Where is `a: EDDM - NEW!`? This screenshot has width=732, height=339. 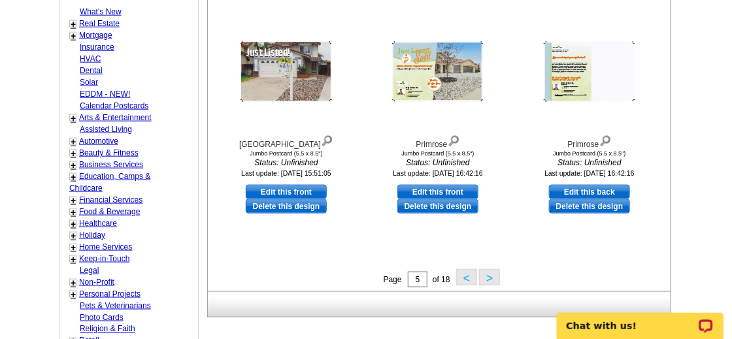
a: EDDM - NEW! is located at coordinates (105, 94).